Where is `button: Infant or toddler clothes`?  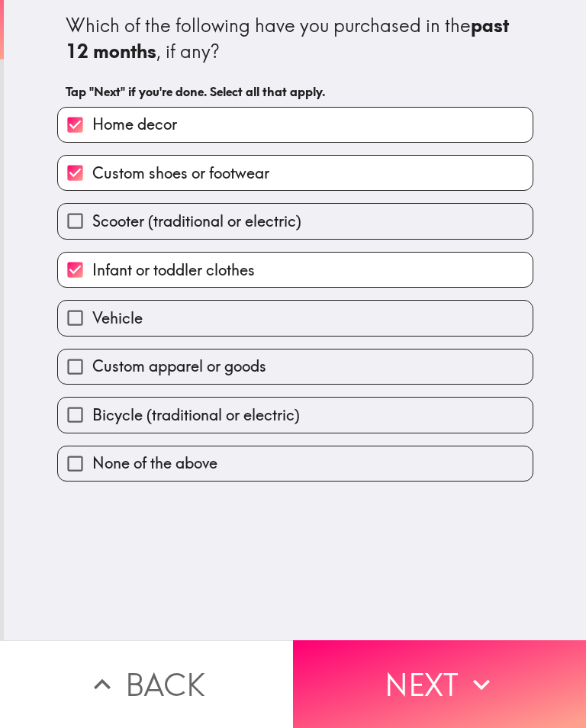
button: Infant or toddler clothes is located at coordinates (295, 269).